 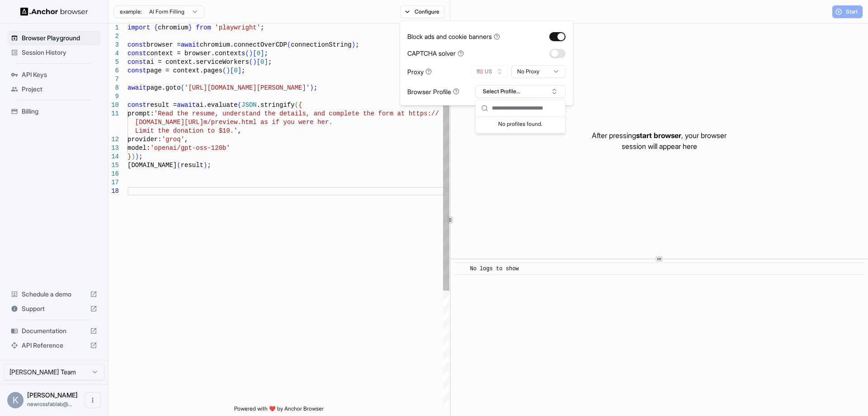 I want to click on div: 2, so click(x=114, y=36).